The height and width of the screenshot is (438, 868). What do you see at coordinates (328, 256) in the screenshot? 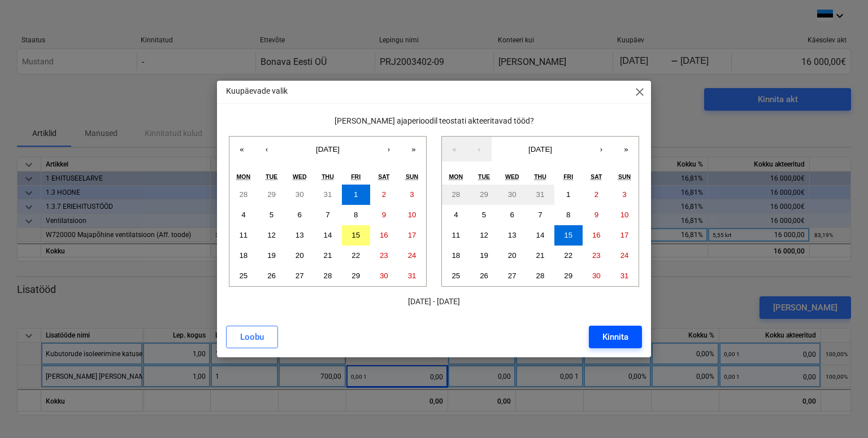
I see `abbr: 21 August 2025` at bounding box center [328, 256].